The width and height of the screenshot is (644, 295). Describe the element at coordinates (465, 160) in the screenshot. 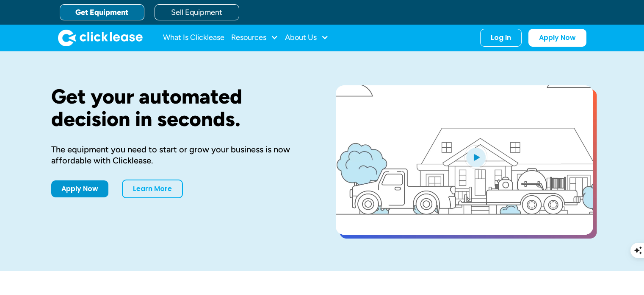

I see `a: open lightbox` at that location.